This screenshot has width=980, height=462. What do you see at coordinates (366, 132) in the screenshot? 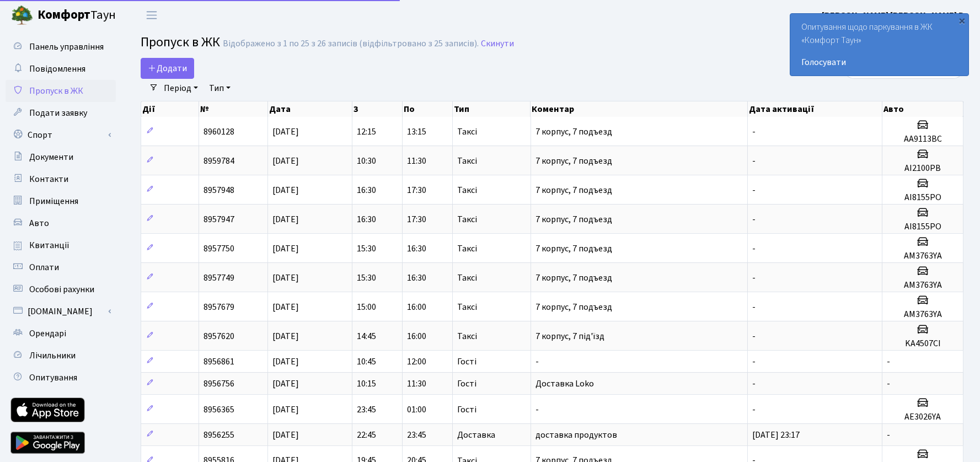
I see `span: 12:15` at bounding box center [366, 132].